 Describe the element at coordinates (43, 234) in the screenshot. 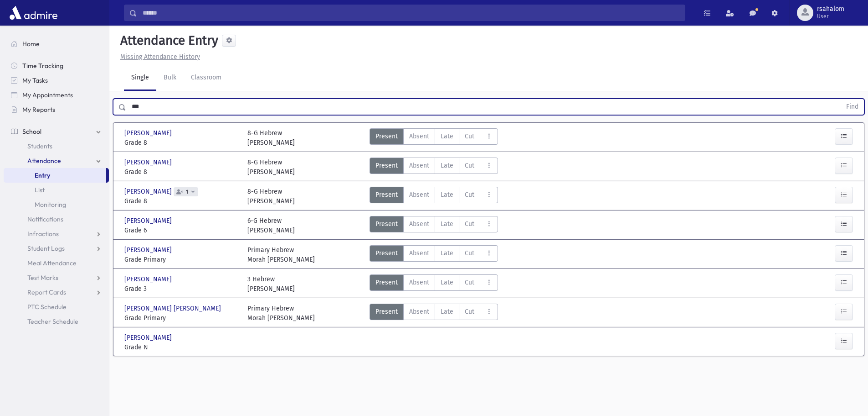

I see `span: Infractions` at that location.